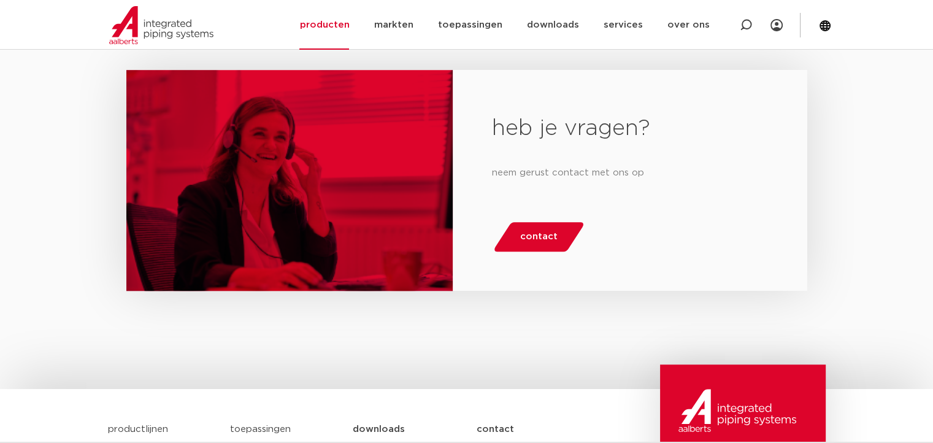 This screenshot has width=933, height=443. Describe the element at coordinates (538, 237) in the screenshot. I see `span: contact` at that location.